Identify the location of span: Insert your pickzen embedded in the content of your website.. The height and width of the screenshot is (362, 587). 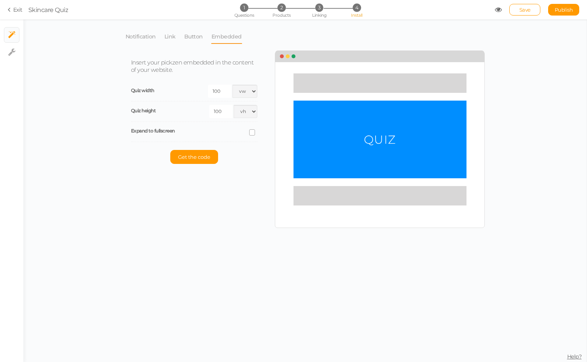
(192, 66).